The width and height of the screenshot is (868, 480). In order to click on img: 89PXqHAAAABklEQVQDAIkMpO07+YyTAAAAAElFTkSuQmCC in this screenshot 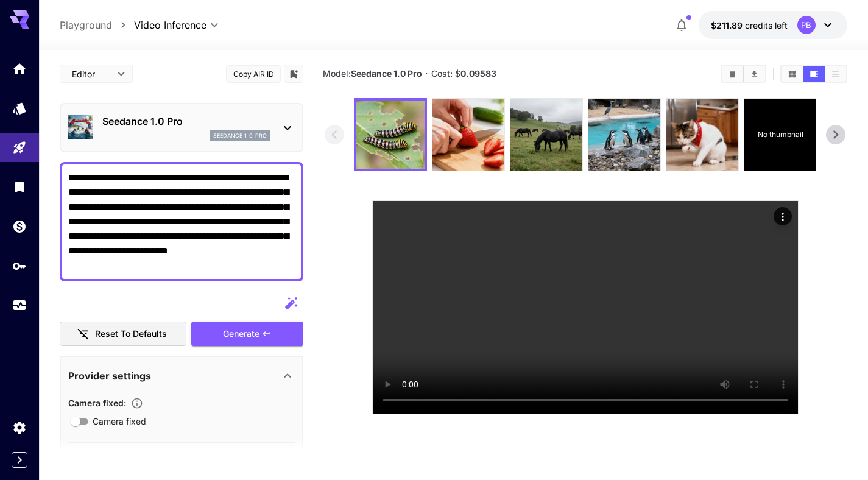, I will do `click(547, 134)`.